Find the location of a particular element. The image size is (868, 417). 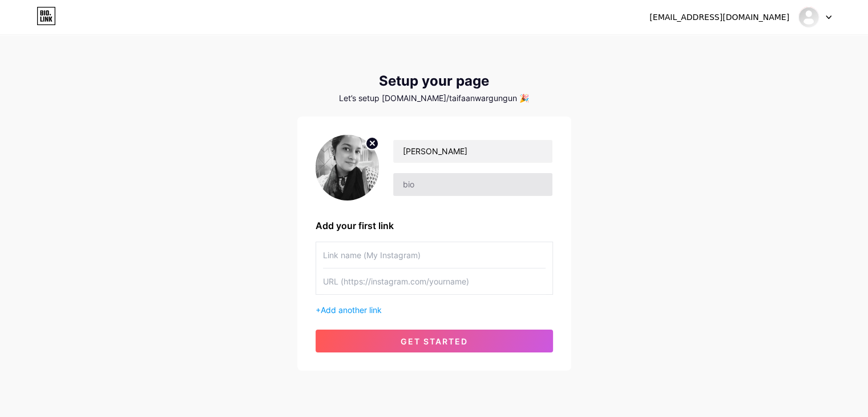

span: Add another link is located at coordinates (351, 310).